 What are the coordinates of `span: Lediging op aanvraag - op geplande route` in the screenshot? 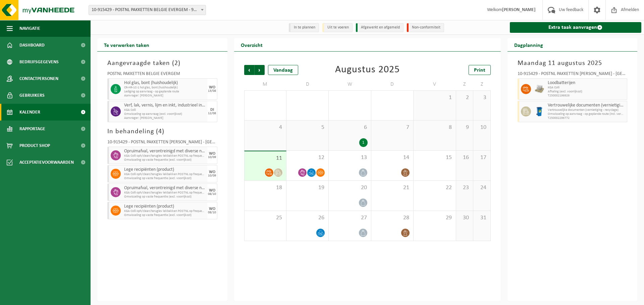 It's located at (165, 92).